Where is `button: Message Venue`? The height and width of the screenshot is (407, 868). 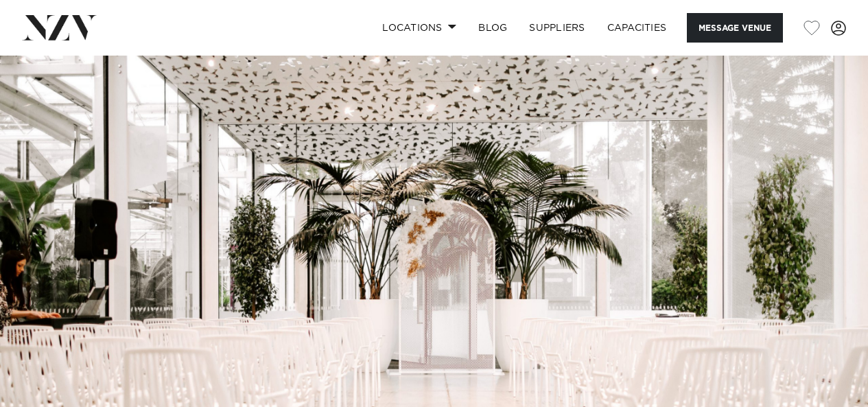 button: Message Venue is located at coordinates (735, 28).